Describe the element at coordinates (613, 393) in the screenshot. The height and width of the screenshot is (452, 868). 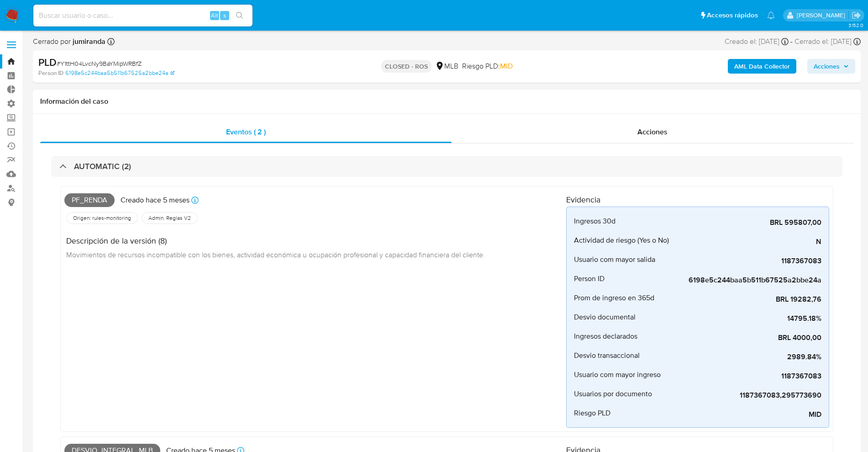
I see `span: Usuarios por documento` at that location.